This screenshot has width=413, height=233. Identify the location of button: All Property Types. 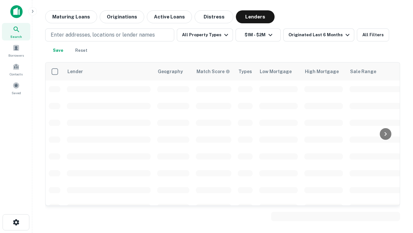
(205, 35).